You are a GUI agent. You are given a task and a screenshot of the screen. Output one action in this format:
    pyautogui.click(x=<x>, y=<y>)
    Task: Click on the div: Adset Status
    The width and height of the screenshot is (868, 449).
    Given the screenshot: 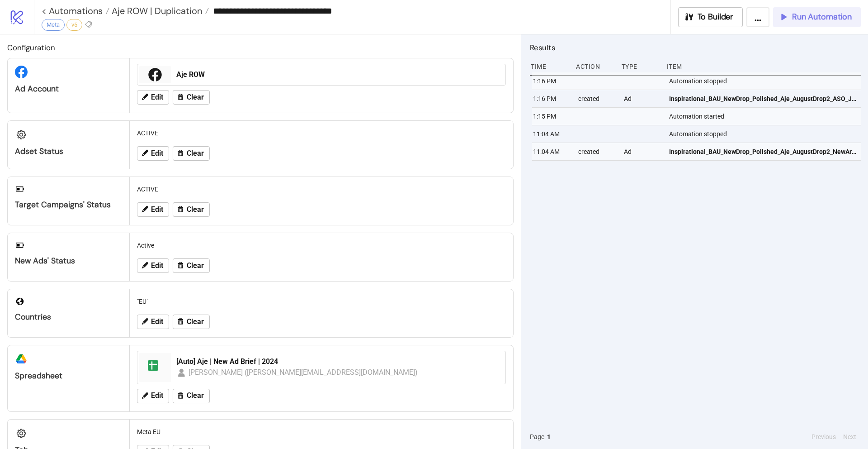 What is the action you would take?
    pyautogui.click(x=68, y=151)
    